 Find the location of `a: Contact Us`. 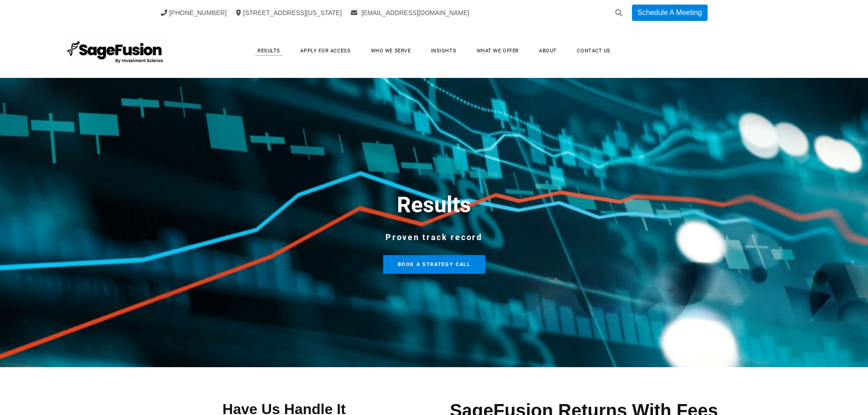

a: Contact Us is located at coordinates (593, 50).